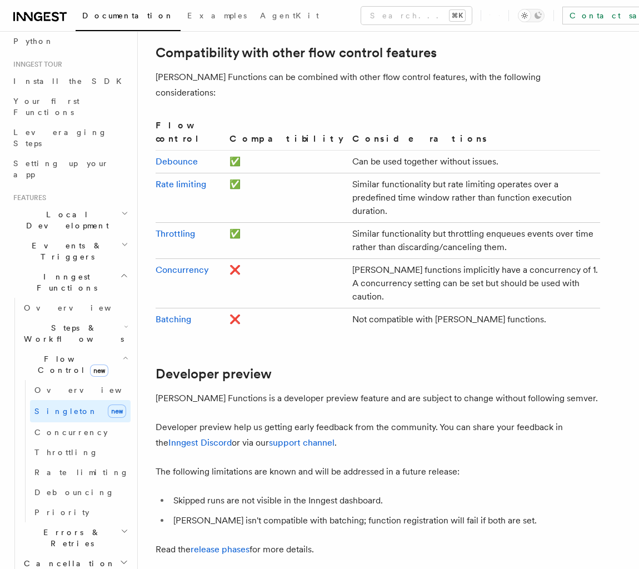 The width and height of the screenshot is (639, 569). I want to click on span: Install the SDK, so click(71, 81).